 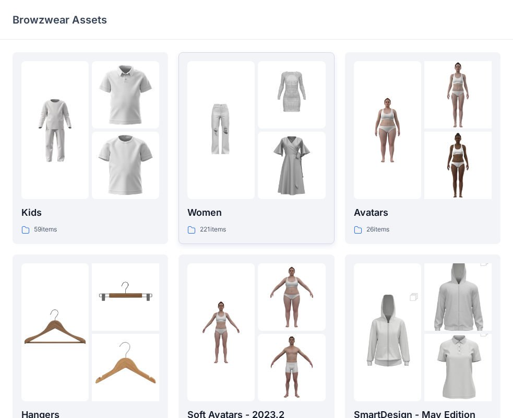 What do you see at coordinates (213, 229) in the screenshot?
I see `p: 221 items` at bounding box center [213, 229].